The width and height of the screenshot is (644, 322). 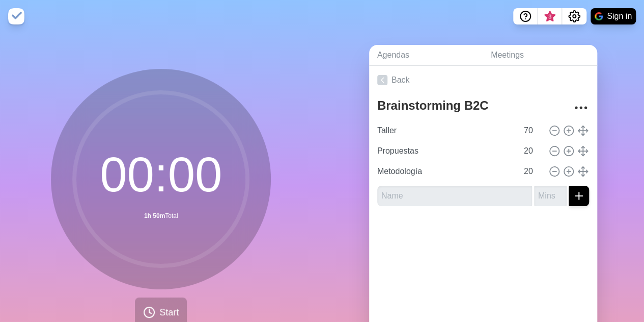 I want to click on span: 3, so click(x=549, y=17).